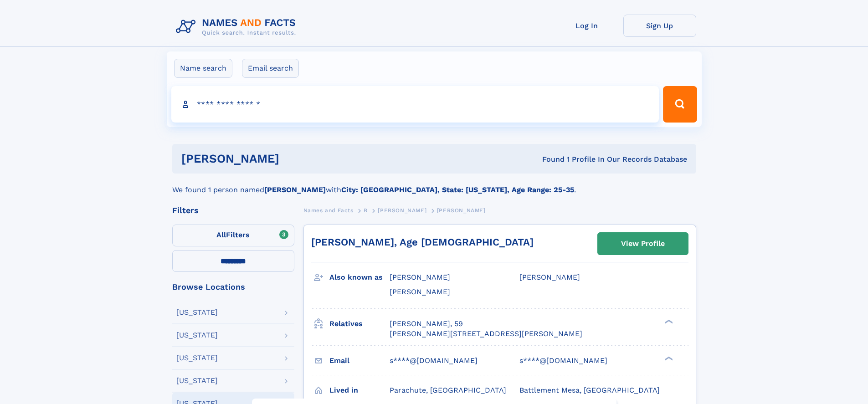  I want to click on label: Email search, so click(270, 68).